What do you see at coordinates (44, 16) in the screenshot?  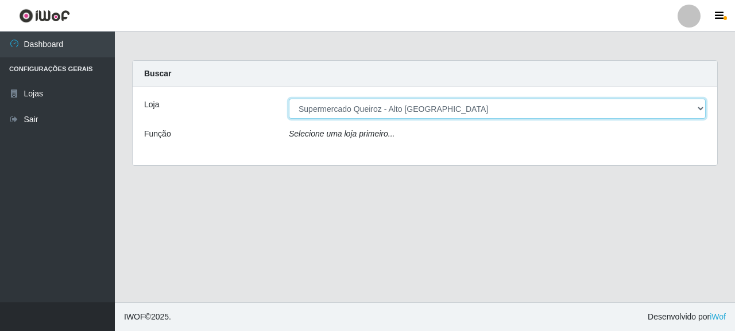 I see `img: CoreUI Logo` at bounding box center [44, 16].